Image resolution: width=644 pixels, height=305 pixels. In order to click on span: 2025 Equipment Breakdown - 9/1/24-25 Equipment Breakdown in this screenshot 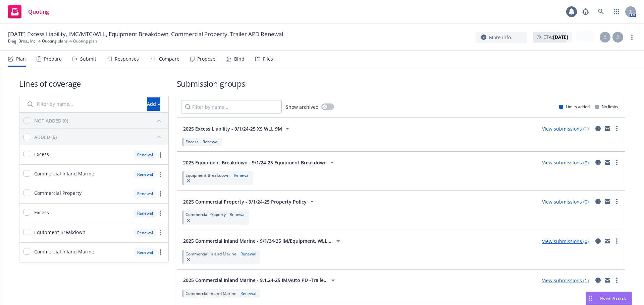, I will do `click(255, 162)`.